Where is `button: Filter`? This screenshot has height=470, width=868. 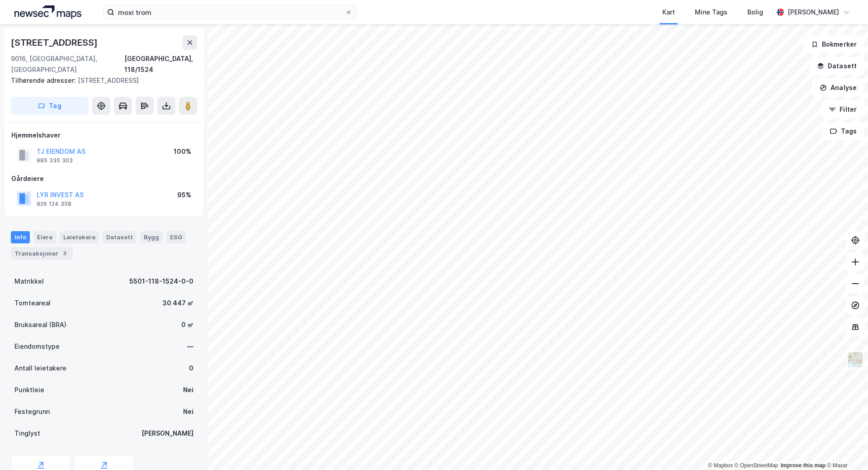
button: Filter is located at coordinates (842, 109).